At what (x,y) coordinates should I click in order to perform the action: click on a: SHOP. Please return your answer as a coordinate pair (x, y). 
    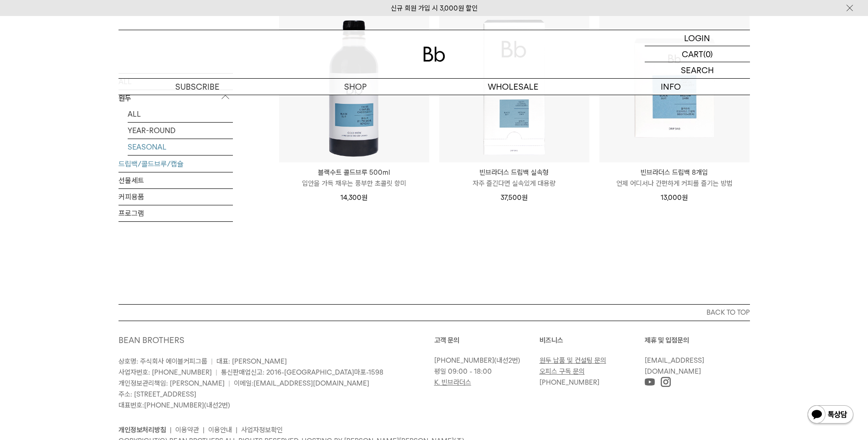
    Looking at the image, I should click on (355, 86).